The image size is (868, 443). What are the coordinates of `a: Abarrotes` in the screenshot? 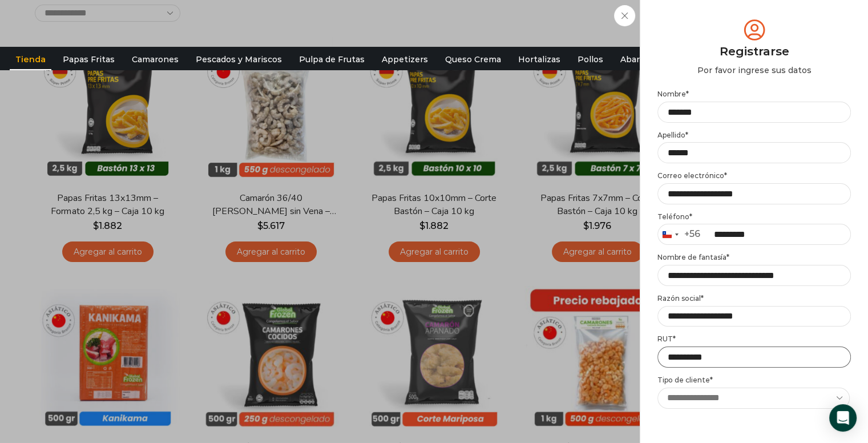 It's located at (641, 59).